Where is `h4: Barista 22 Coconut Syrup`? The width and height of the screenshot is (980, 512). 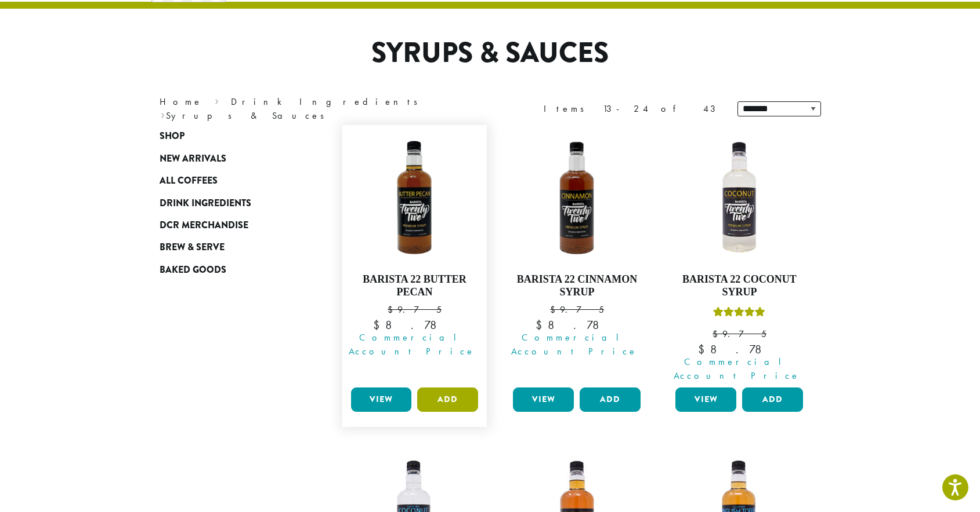 h4: Barista 22 Coconut Syrup is located at coordinates (739, 285).